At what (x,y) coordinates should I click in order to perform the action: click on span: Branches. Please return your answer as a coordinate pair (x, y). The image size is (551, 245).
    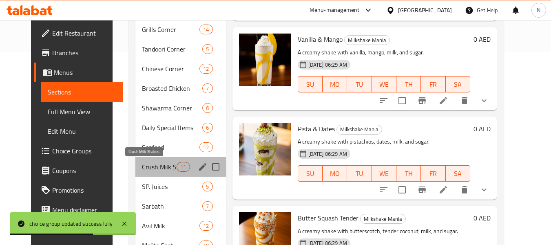
    Looking at the image, I should click on (84, 53).